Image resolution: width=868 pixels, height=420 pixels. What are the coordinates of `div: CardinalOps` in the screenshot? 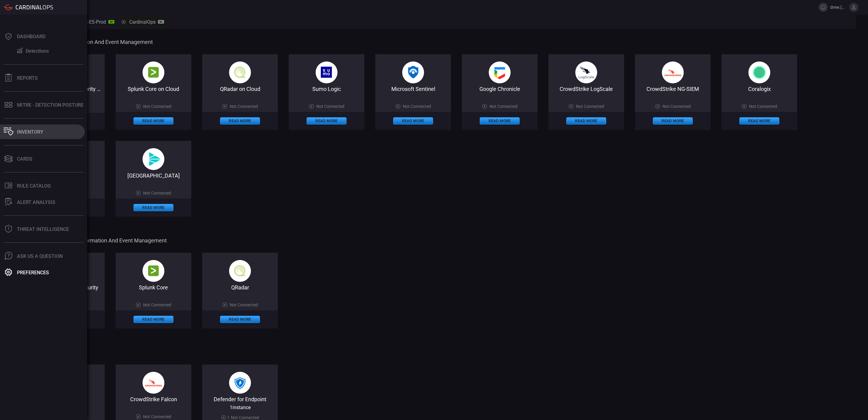 It's located at (143, 22).